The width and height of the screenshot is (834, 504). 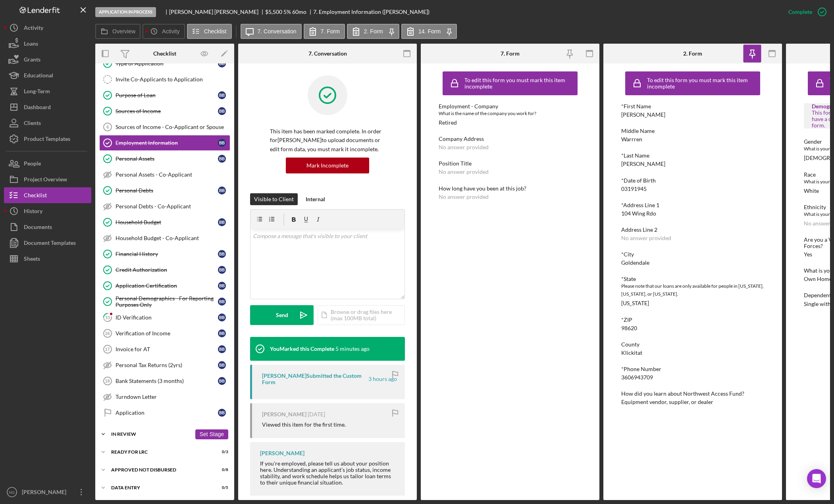 What do you see at coordinates (172, 127) in the screenshot?
I see `div: Sources of Income - Co-Applicant or Spouse` at bounding box center [172, 127].